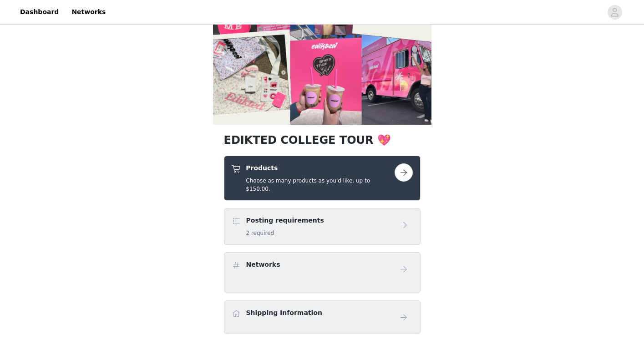  What do you see at coordinates (614, 12) in the screenshot?
I see `div: avatar` at bounding box center [614, 12].